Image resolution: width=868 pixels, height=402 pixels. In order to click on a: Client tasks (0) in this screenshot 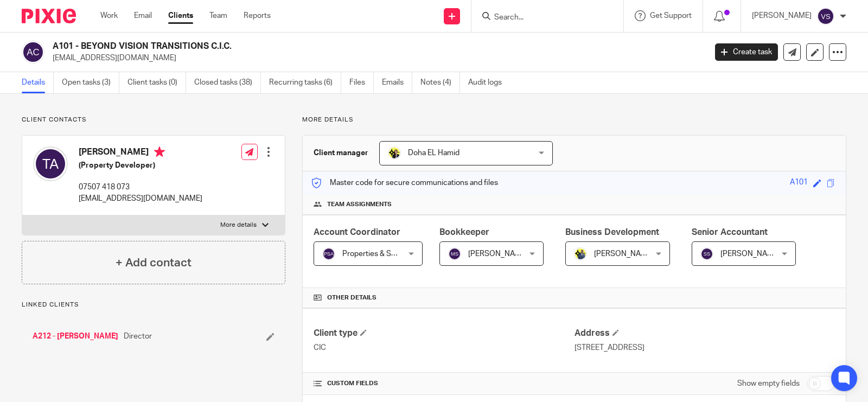, I will do `click(157, 82)`.